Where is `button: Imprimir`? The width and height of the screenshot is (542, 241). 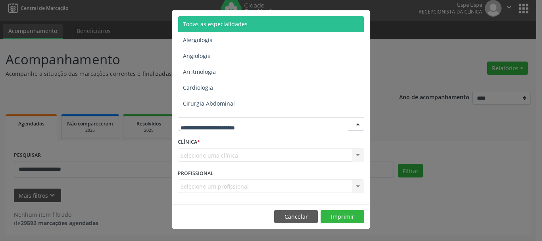 button: Imprimir is located at coordinates (342, 216).